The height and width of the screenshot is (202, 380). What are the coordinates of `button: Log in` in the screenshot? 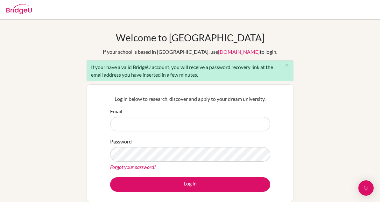 It's located at (190, 185).